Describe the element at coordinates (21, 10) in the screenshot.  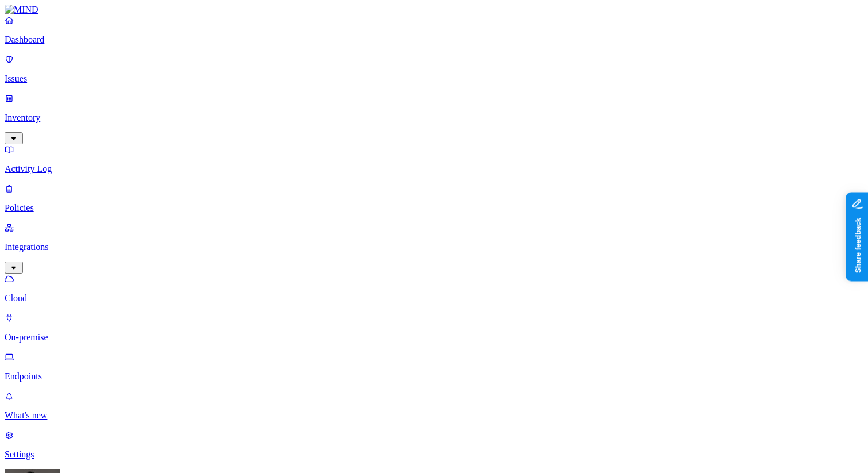
I see `img: MIND` at that location.